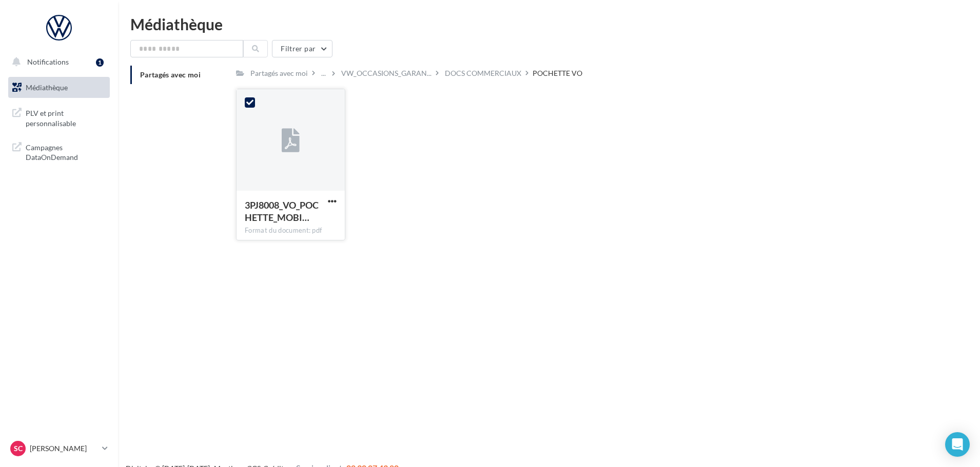 Image resolution: width=980 pixels, height=467 pixels. Describe the element at coordinates (59, 117) in the screenshot. I see `a: PLV et print personnalisable` at that location.